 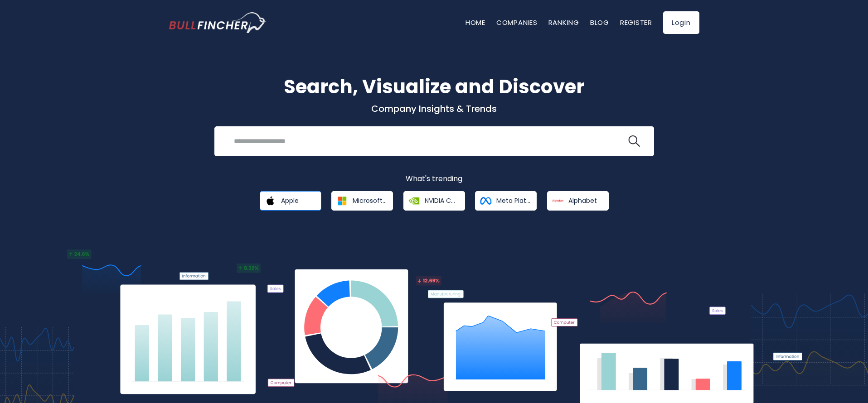 What do you see at coordinates (634, 141) in the screenshot?
I see `img: search icon` at bounding box center [634, 141].